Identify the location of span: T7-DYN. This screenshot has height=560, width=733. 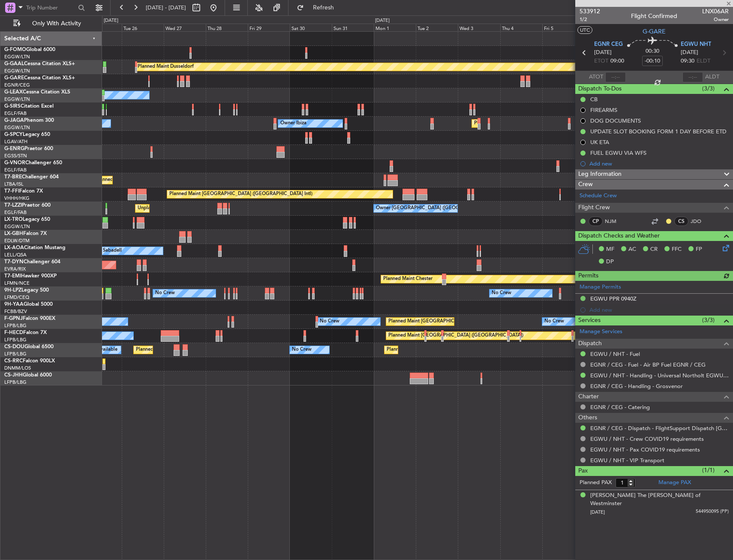
(13, 262).